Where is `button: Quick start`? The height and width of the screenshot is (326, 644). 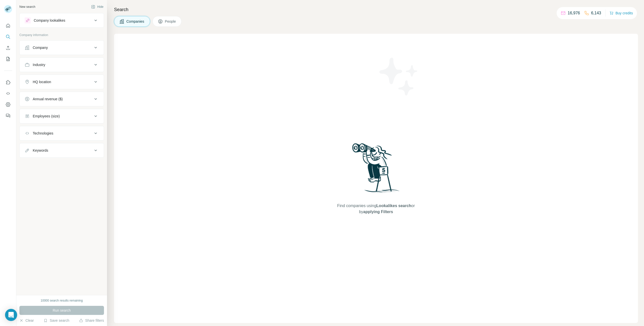 button: Quick start is located at coordinates (8, 26).